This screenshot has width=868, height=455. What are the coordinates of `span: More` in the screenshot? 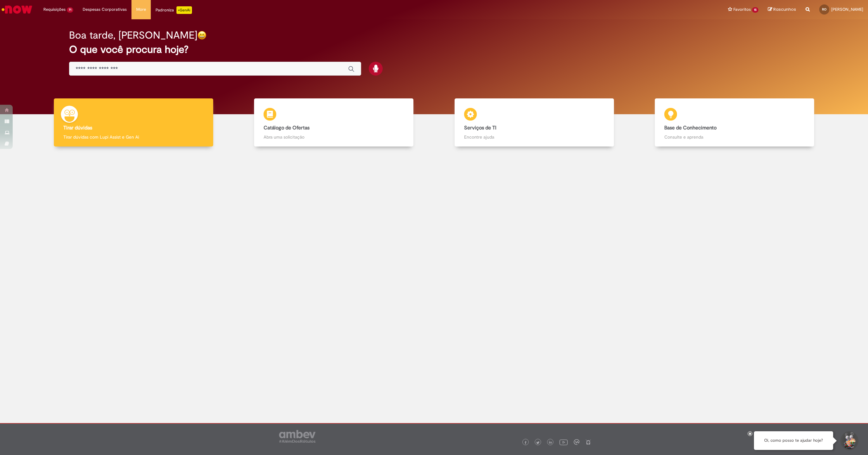 It's located at (141, 9).